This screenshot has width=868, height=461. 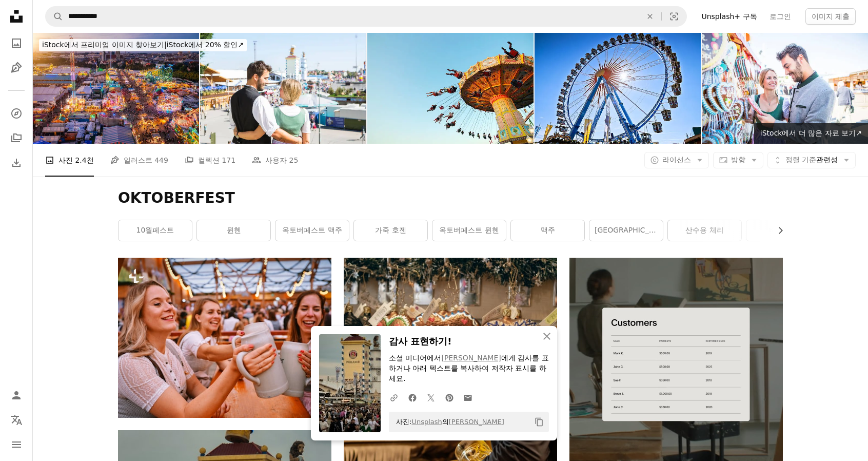 I want to click on span: iStock에서 더 많은 자료 보기 ↗, so click(x=811, y=133).